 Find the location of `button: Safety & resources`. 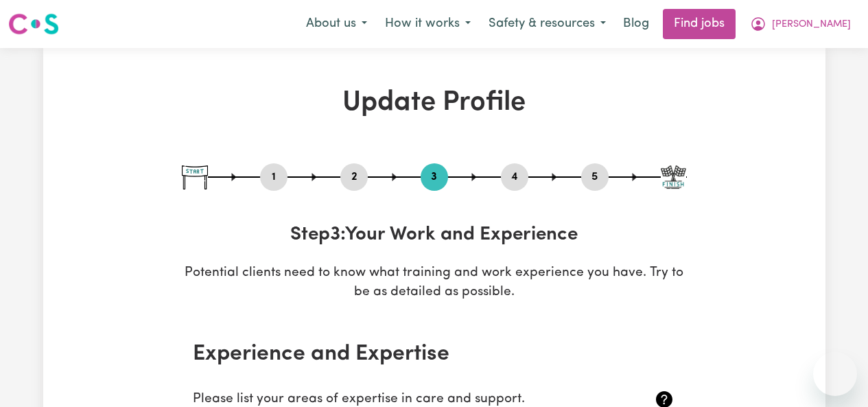

button: Safety & resources is located at coordinates (547, 24).